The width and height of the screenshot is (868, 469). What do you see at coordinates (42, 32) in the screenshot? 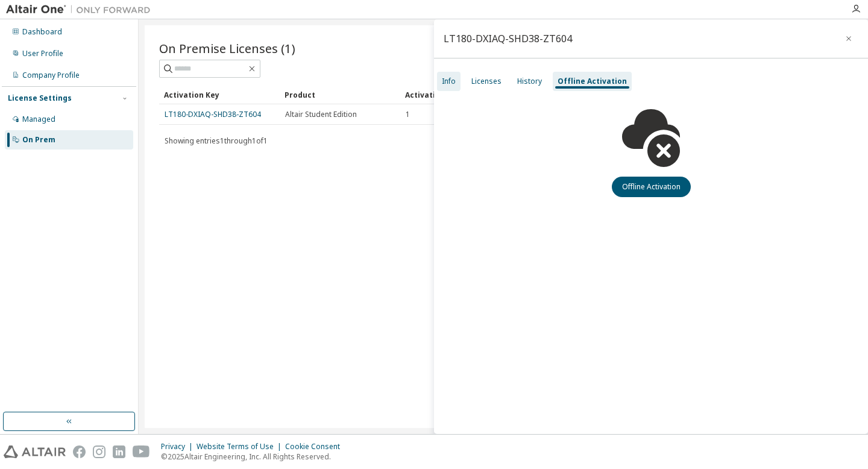
I see `div: Dashboard` at bounding box center [42, 32].